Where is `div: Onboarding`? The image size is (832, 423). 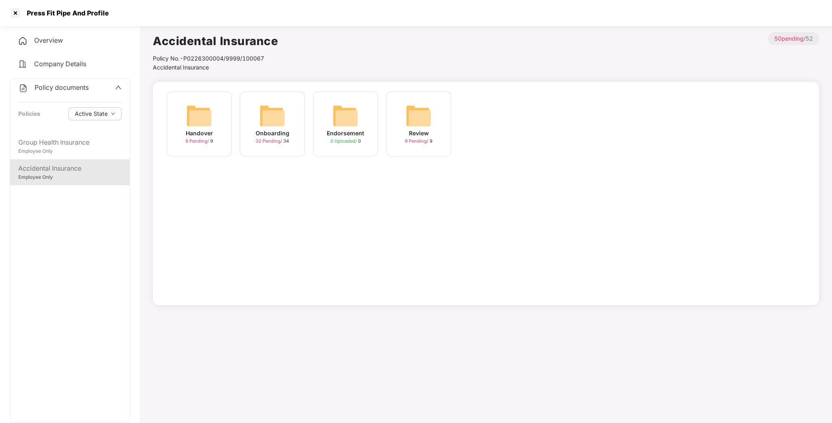
div: Onboarding is located at coordinates (272, 133).